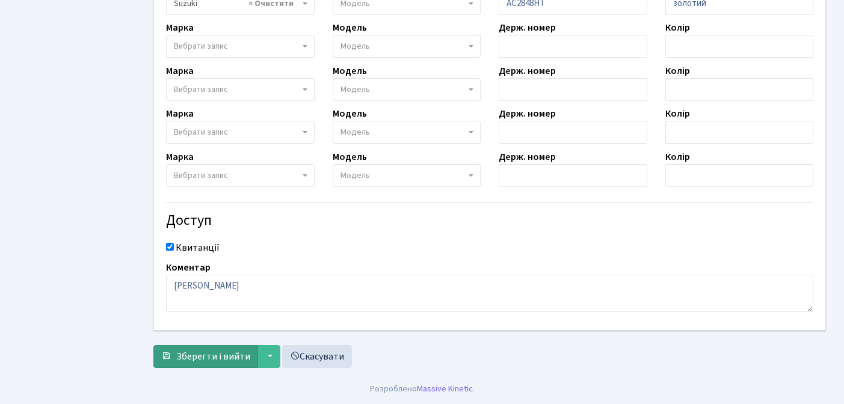 This screenshot has width=844, height=404. What do you see at coordinates (213, 357) in the screenshot?
I see `span: Зберегти і вийти` at bounding box center [213, 357].